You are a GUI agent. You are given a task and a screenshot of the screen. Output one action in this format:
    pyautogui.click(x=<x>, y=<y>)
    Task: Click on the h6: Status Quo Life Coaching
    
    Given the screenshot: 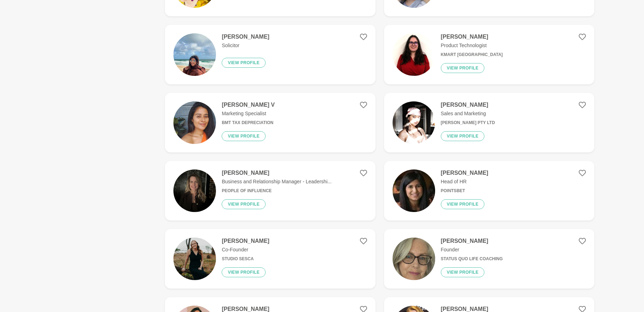 What is the action you would take?
    pyautogui.click(x=472, y=259)
    